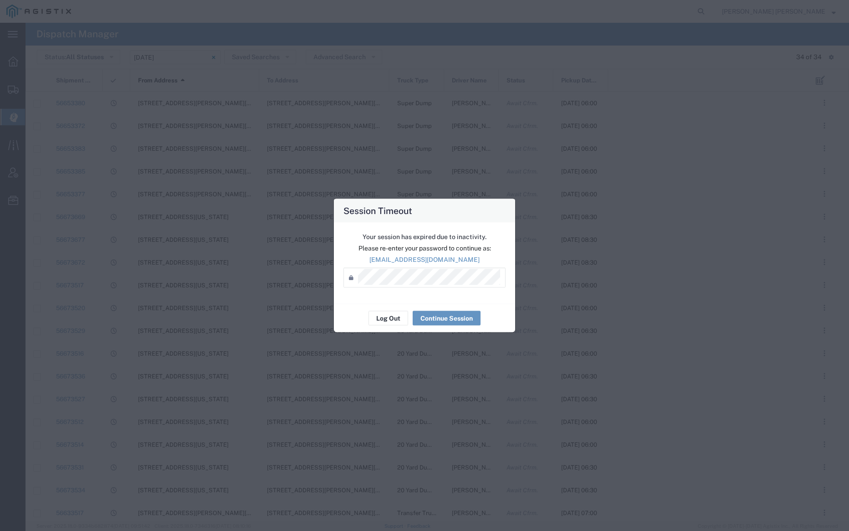 This screenshot has height=531, width=849. What do you see at coordinates (446, 318) in the screenshot?
I see `button: Continue Session` at bounding box center [446, 318].